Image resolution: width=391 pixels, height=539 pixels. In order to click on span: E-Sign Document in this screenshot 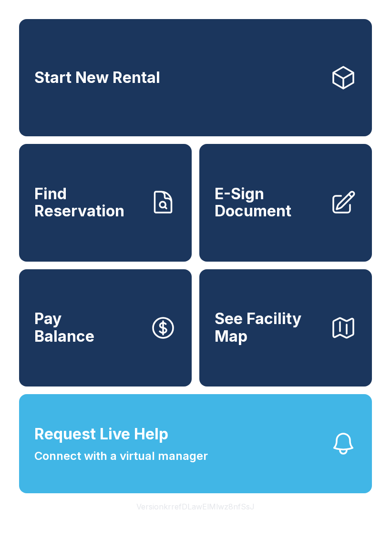, I will do `click(268, 202)`.